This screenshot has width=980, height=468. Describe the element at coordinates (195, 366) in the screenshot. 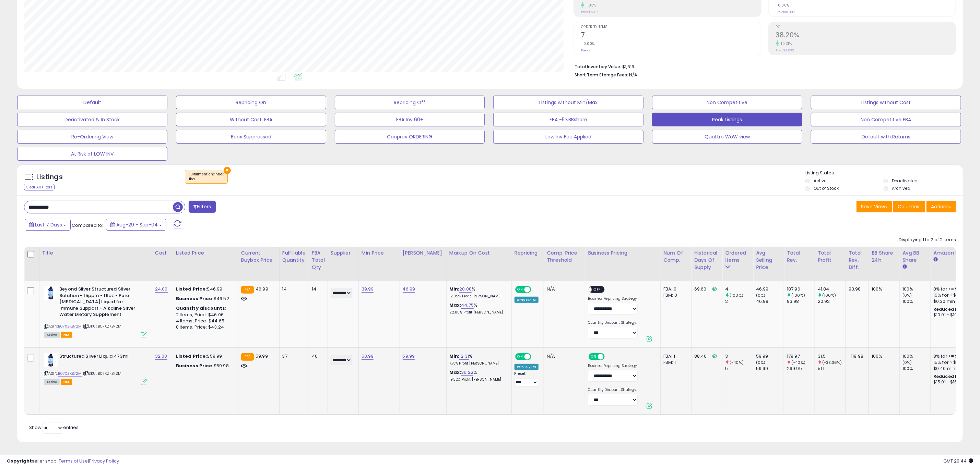

I see `b: Business Price:` at that location.